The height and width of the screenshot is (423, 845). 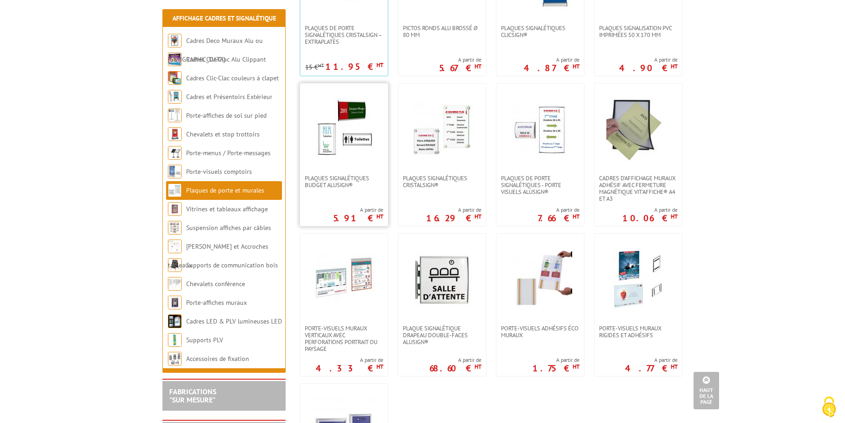 What do you see at coordinates (442, 129) in the screenshot?
I see `img: Plaques signalétiques CristalSign®` at bounding box center [442, 129].